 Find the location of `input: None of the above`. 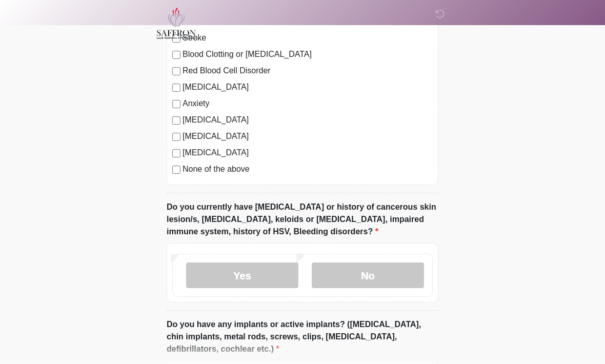

input: None of the above is located at coordinates (176, 170).